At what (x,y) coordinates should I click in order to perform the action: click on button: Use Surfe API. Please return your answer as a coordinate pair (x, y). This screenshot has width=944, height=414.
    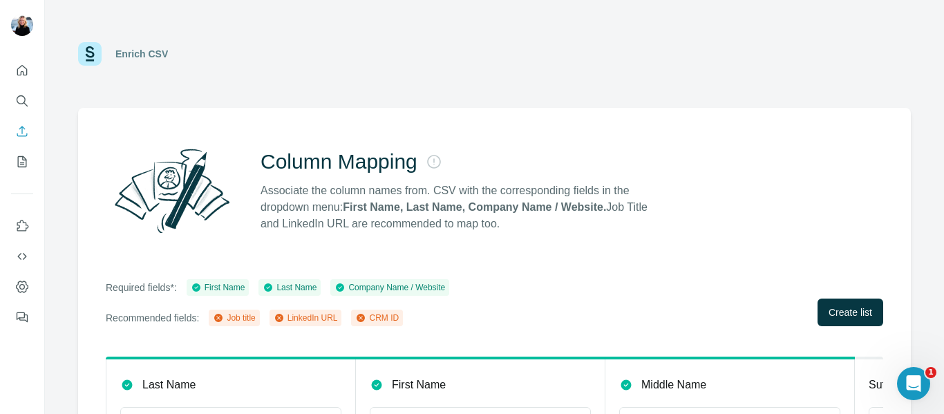
    Looking at the image, I should click on (22, 256).